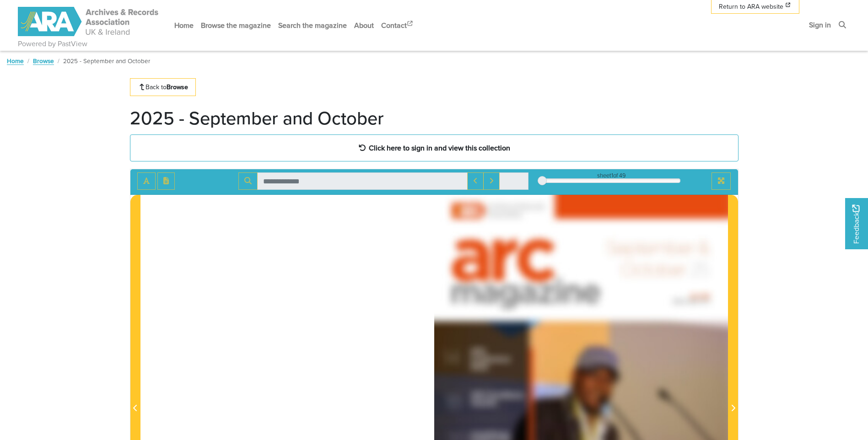  I want to click on a: ARA - ARC Magazine | Powered by PastView logo, so click(89, 22).